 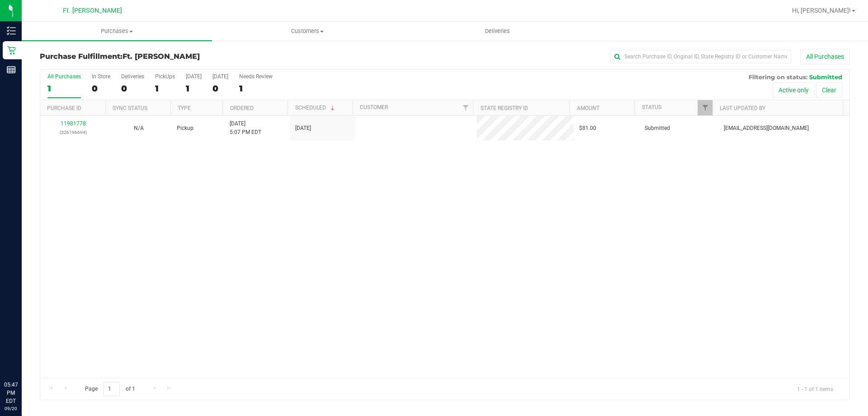 What do you see at coordinates (826, 56) in the screenshot?
I see `button: All Purchases` at bounding box center [826, 56].